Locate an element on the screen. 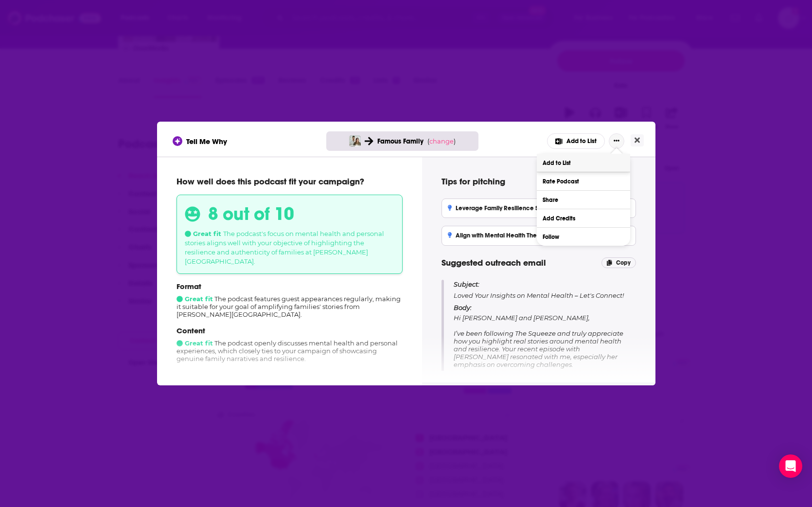 The width and height of the screenshot is (812, 507). span: Suggested outreach email is located at coordinates (493, 263).